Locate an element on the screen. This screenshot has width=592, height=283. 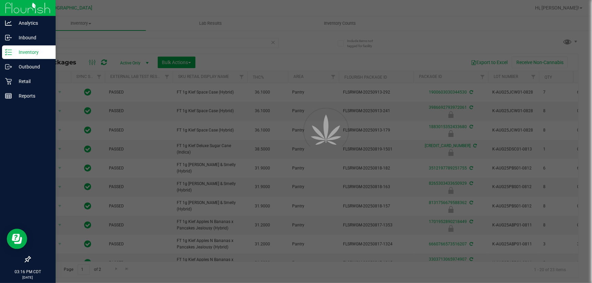
p: Inbound is located at coordinates (32, 38).